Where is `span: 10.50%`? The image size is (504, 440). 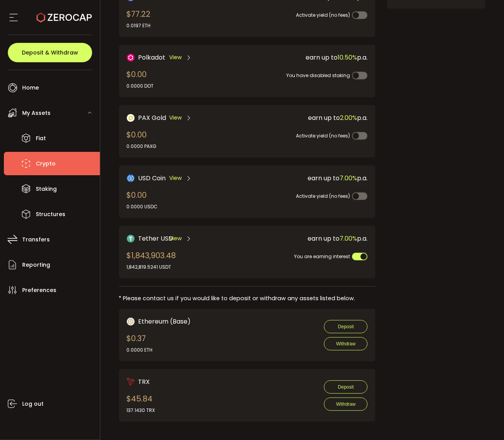 span: 10.50% is located at coordinates (347, 57).